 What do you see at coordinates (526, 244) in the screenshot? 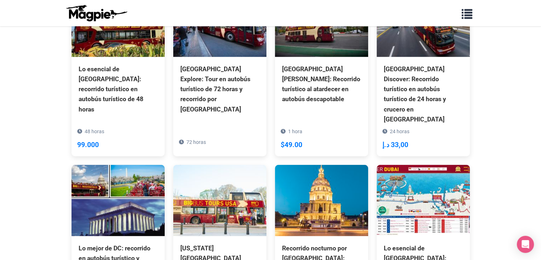
I see `div: Abrir Intercom Messenger` at bounding box center [526, 244].